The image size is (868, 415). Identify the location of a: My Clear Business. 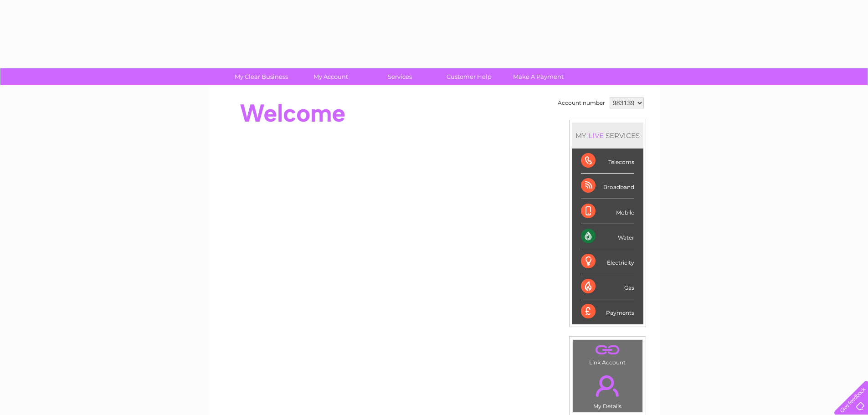
(261, 76).